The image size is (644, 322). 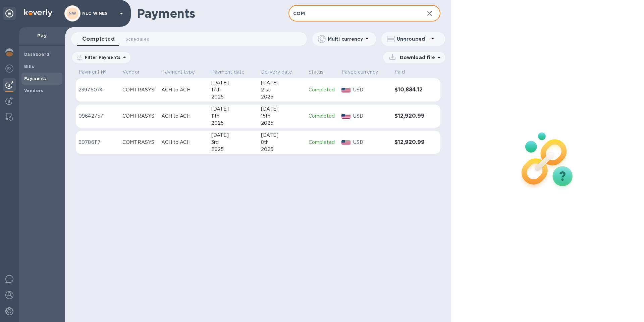 I want to click on p: Payee currency, so click(x=360, y=72).